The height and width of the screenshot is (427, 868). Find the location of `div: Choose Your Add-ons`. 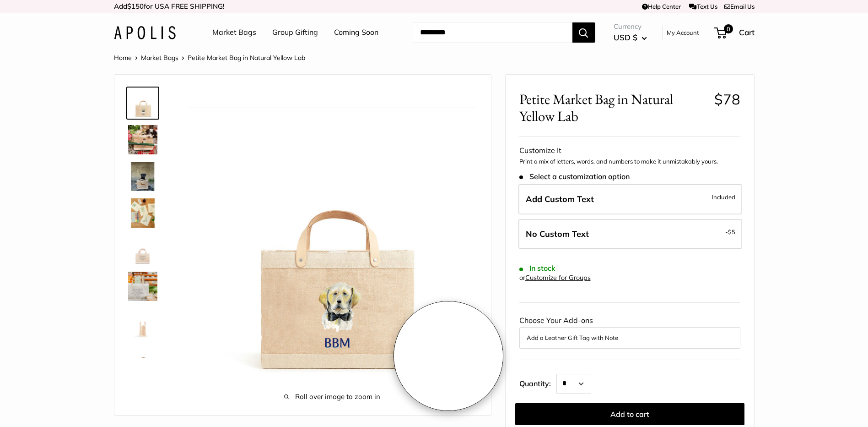

div: Choose Your Add-ons is located at coordinates (630, 331).